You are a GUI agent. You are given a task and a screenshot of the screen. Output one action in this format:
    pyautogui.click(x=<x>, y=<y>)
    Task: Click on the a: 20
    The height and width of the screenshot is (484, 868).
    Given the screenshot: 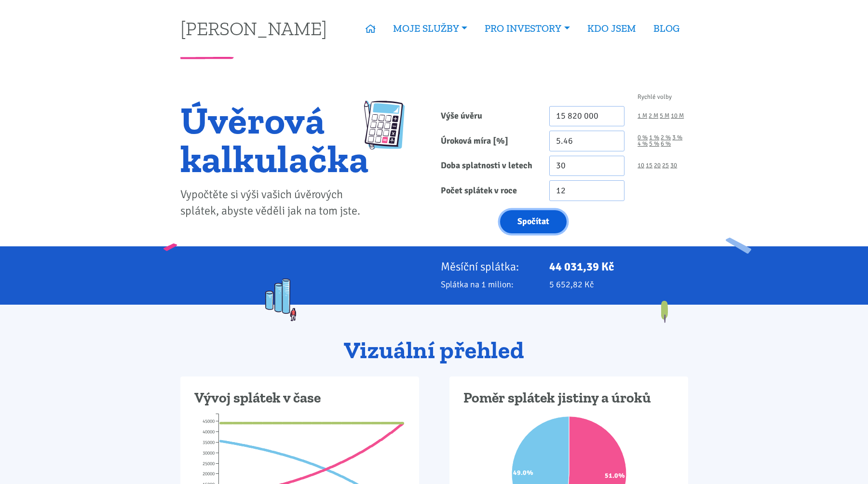 What is the action you would take?
    pyautogui.click(x=658, y=166)
    